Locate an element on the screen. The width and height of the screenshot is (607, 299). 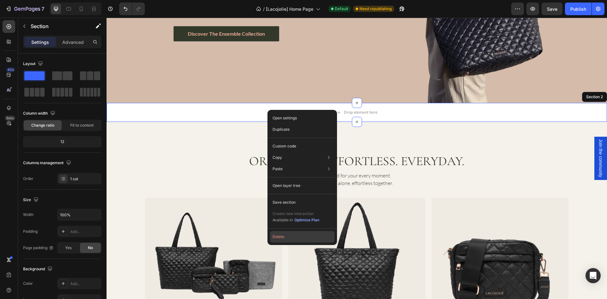
div: Layout is located at coordinates (34, 64).